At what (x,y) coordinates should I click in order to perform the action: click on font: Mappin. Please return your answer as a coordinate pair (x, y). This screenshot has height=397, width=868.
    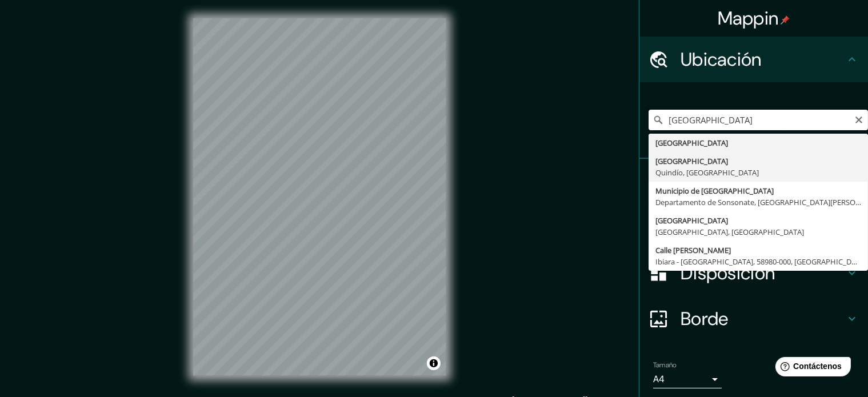
    Looking at the image, I should click on (749, 19).